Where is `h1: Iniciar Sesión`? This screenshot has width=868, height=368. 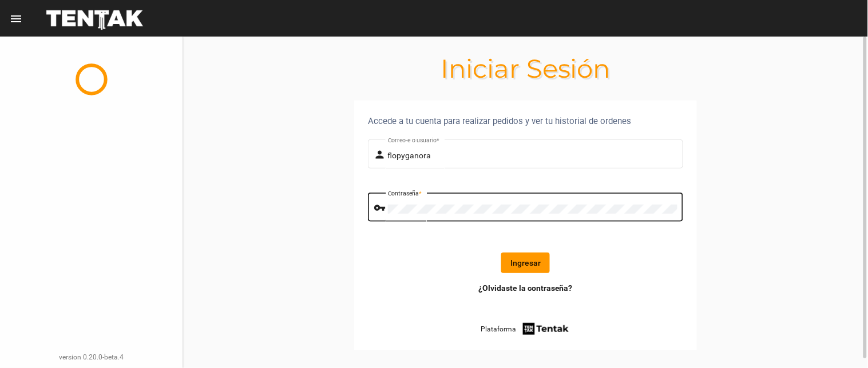
h1: Iniciar Sesión is located at coordinates (525, 69).